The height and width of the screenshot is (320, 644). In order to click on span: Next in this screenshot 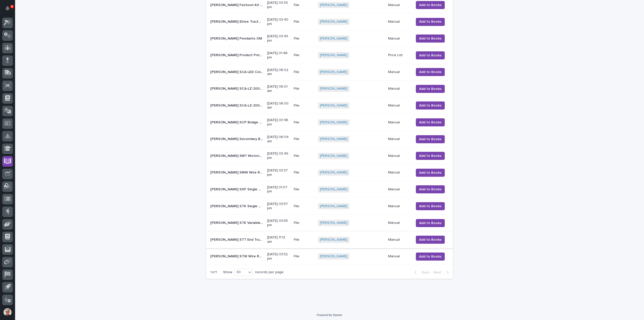, I will do `click(439, 272)`.